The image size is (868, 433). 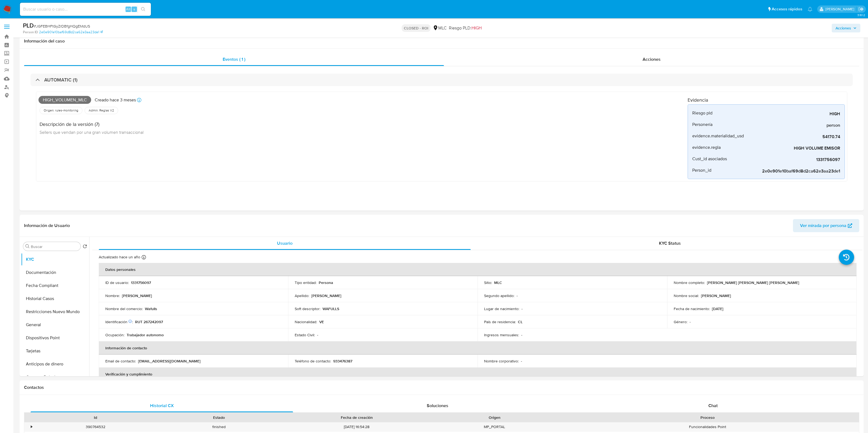 What do you see at coordinates (141, 283) in the screenshot?
I see `p: 1331756097` at bounding box center [141, 283].